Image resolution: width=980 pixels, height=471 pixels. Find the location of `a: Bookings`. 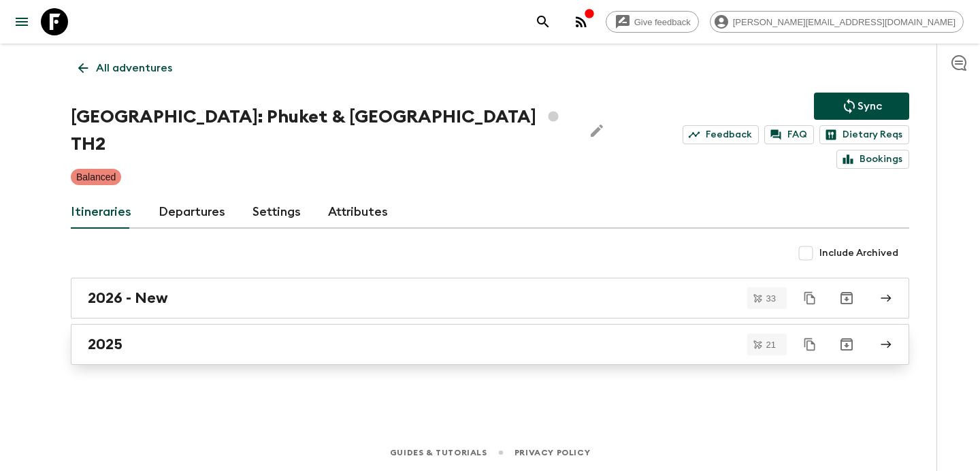

a: Bookings is located at coordinates (873, 159).